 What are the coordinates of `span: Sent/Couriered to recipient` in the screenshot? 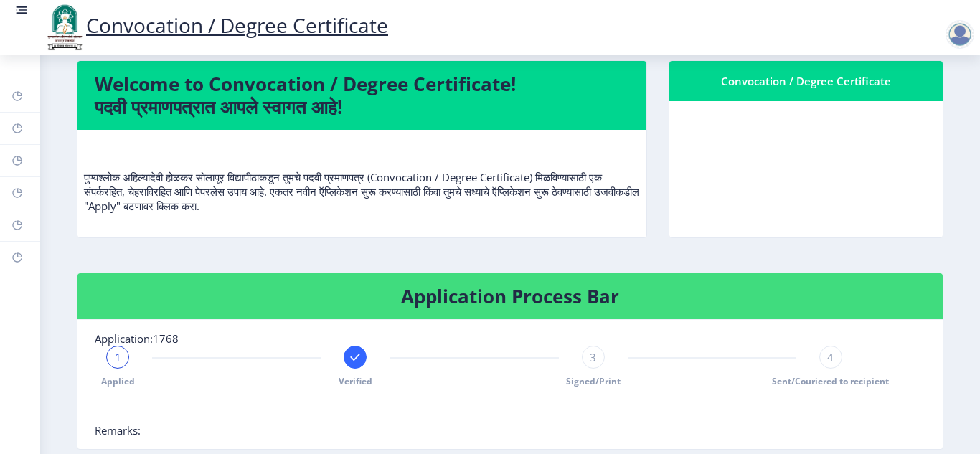 It's located at (830, 381).